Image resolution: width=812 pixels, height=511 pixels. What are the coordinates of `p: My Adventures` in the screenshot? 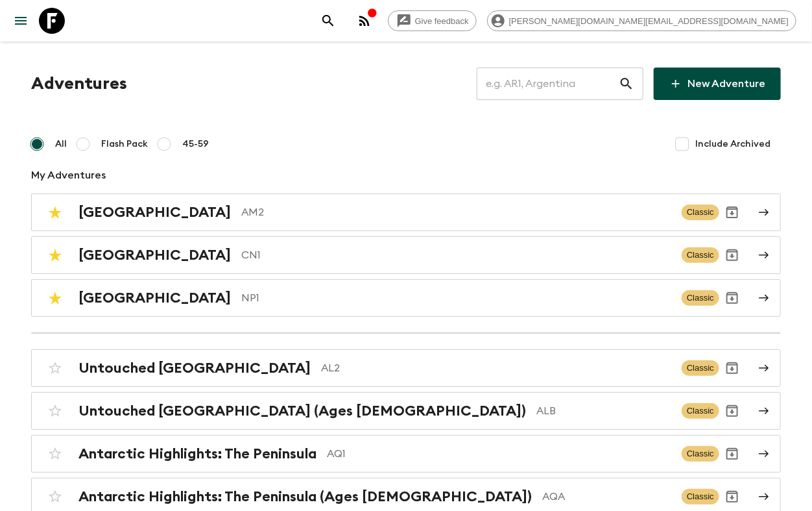 It's located at (406, 175).